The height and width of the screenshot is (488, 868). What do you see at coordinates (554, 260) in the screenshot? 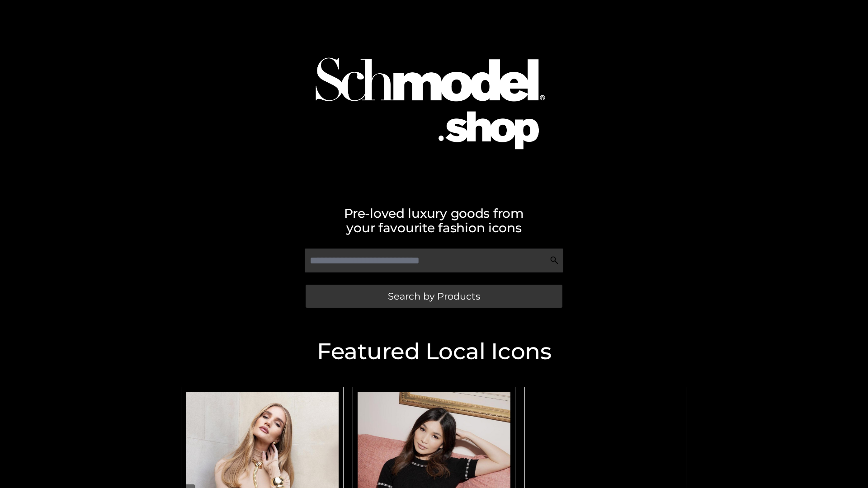
I see `img: Search Icon` at bounding box center [554, 260].